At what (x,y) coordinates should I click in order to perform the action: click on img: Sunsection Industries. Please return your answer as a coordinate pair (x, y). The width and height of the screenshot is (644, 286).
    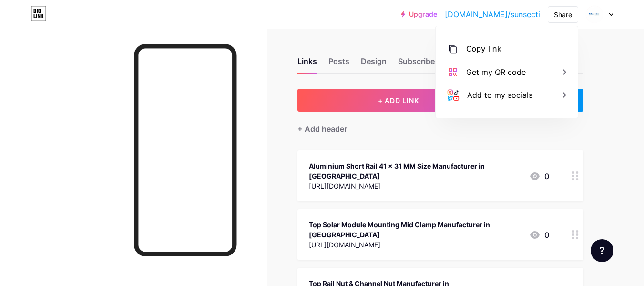
    Looking at the image, I should click on (595, 15).